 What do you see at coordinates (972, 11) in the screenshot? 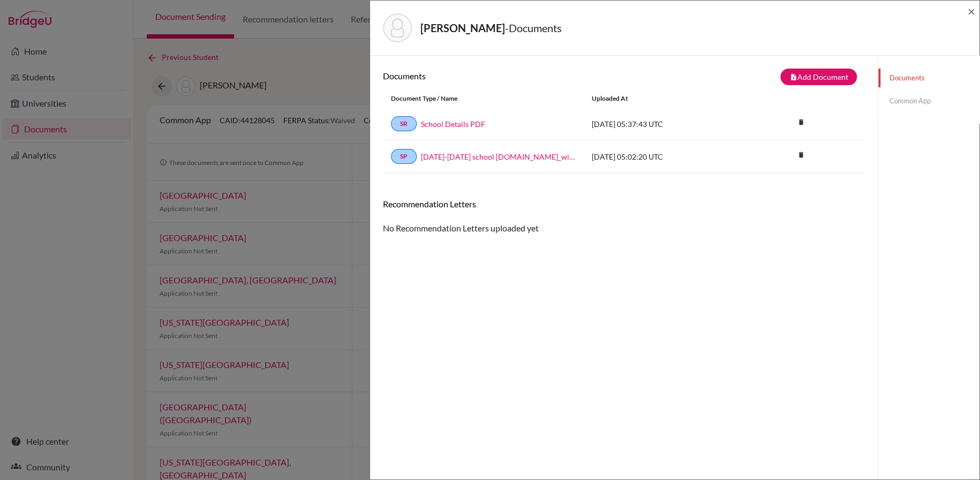
I see `button: Close` at bounding box center [972, 11].